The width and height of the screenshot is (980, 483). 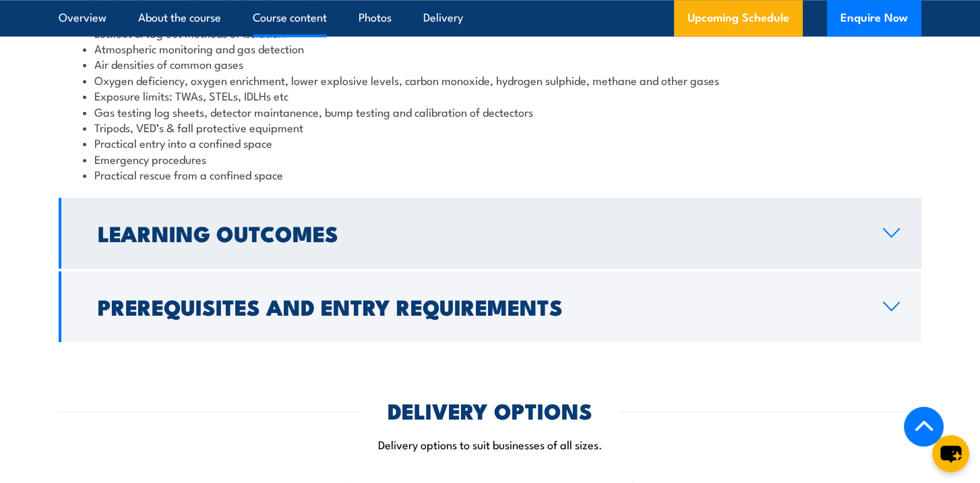 What do you see at coordinates (479, 306) in the screenshot?
I see `h2: Prerequisites and Entry Requirements` at bounding box center [479, 306].